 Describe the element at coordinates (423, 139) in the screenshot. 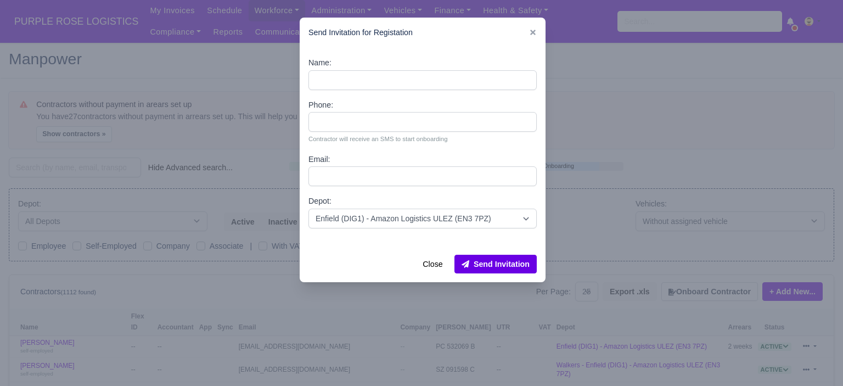

I see `small: Contractor will receive an SMS to start onboarding` at that location.